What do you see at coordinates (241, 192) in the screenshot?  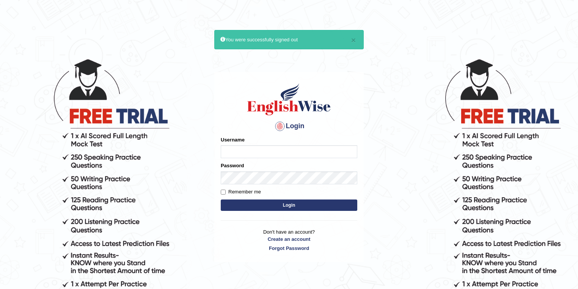 I see `label: Remember me` at bounding box center [241, 192].